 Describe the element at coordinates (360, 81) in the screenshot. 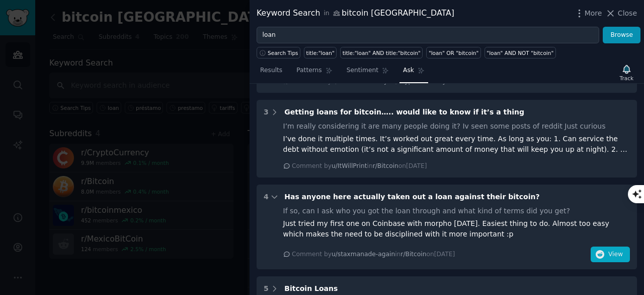

I see `span: u/MariachiArchery` at that location.